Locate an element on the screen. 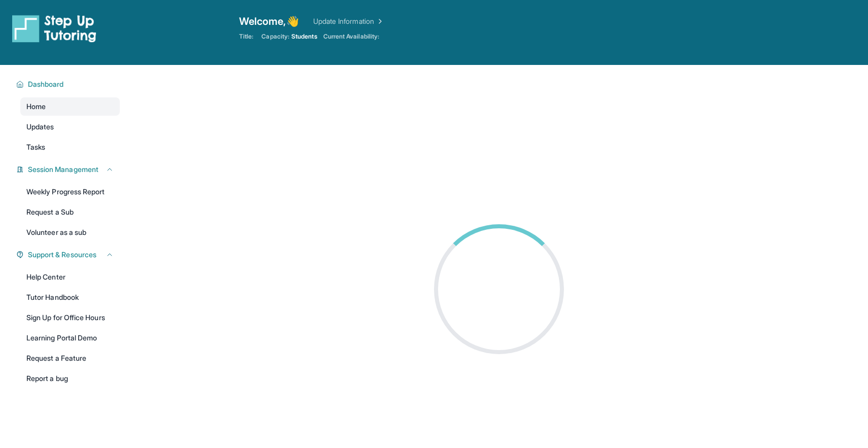 Image resolution: width=868 pixels, height=448 pixels. a: Help Center is located at coordinates (70, 277).